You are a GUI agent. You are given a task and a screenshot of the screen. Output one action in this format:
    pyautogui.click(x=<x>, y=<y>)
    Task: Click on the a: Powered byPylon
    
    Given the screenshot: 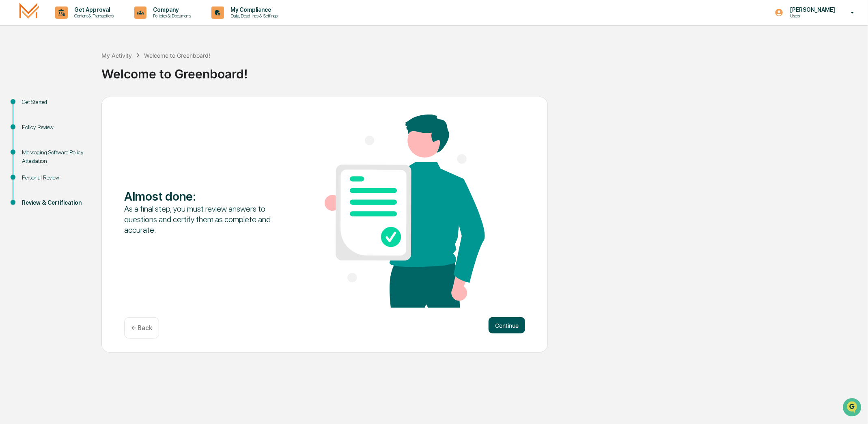 What is the action you would take?
    pyautogui.click(x=77, y=141)
    